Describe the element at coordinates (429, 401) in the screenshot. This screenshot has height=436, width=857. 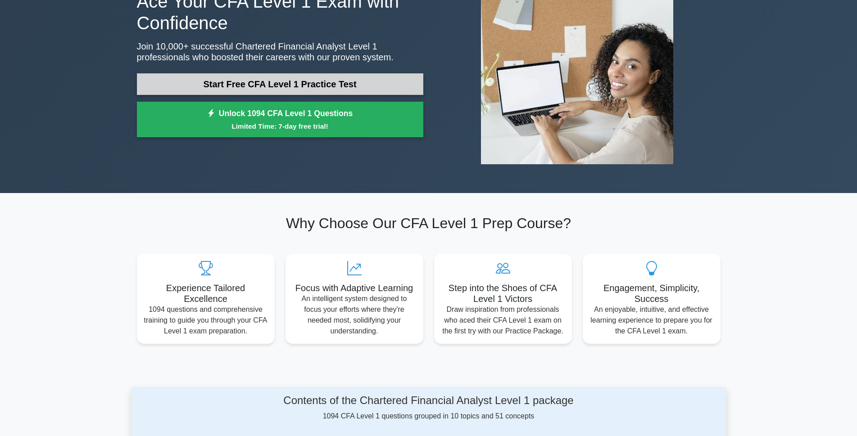
I see `h4: Contents of the Chartered Financial Analyst Level 1 package` at that location.